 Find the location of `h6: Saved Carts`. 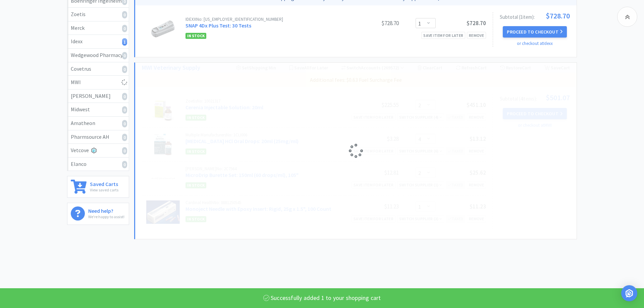

h6: Saved Carts is located at coordinates (104, 183).